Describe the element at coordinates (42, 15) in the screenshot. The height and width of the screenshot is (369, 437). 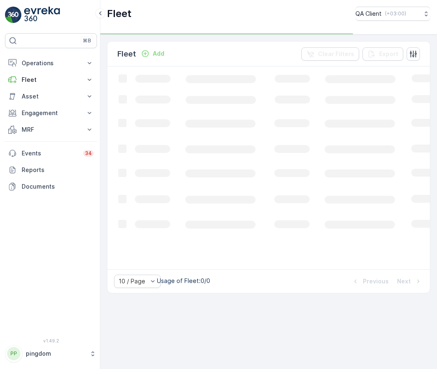
I see `img: logo_light-DOdMpM7g.png` at that location.